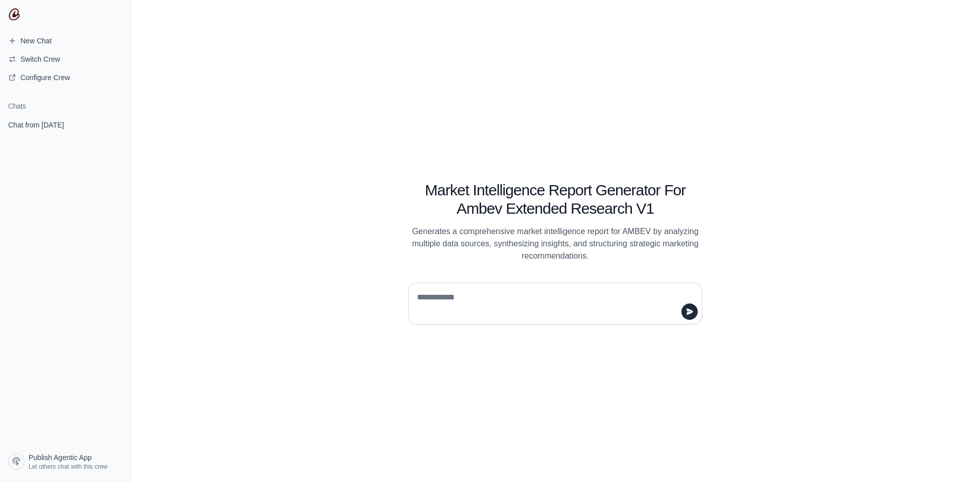  What do you see at coordinates (41, 59) in the screenshot?
I see `span: Switch Crew` at bounding box center [41, 59].